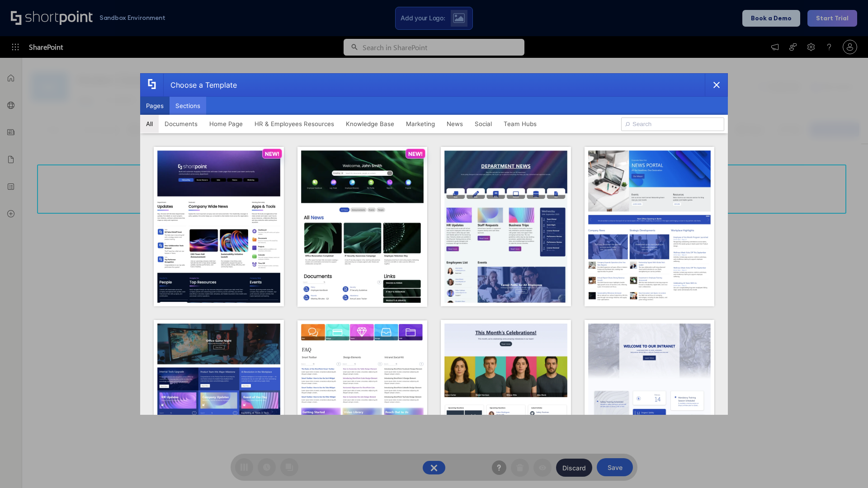 The width and height of the screenshot is (868, 488). Describe the element at coordinates (421, 124) in the screenshot. I see `button: Marketing` at that location.